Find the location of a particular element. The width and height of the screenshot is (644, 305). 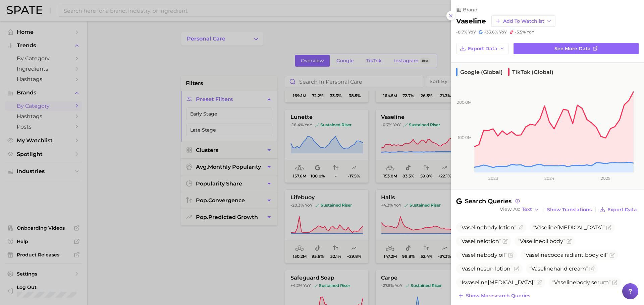

span: -5.5% is located at coordinates (520, 32).